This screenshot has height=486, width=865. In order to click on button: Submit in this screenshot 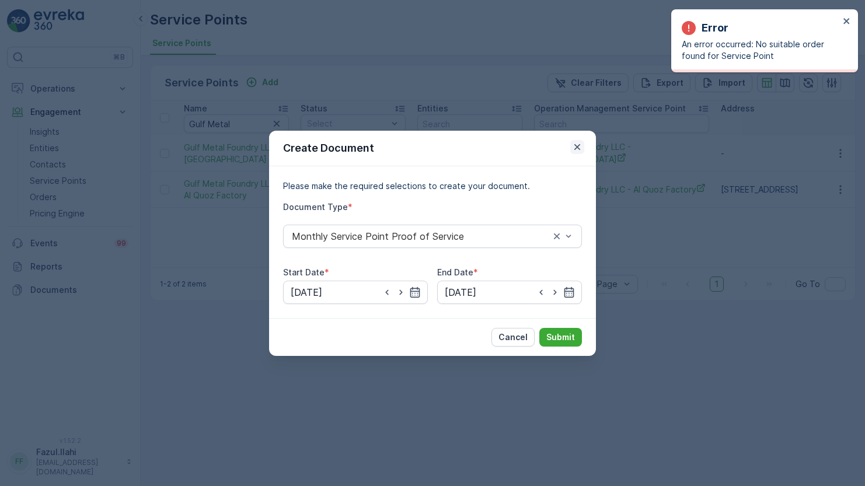, I will do `click(560, 337)`.